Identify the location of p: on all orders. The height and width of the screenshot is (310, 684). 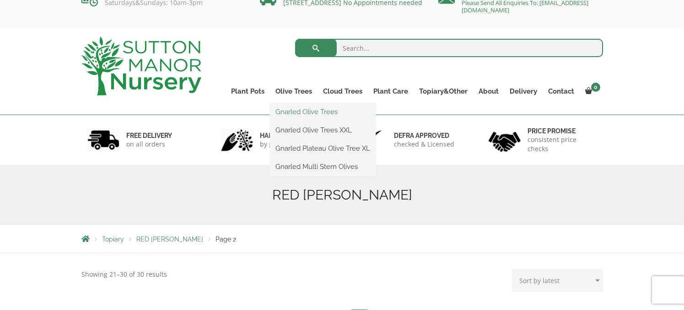
(149, 144).